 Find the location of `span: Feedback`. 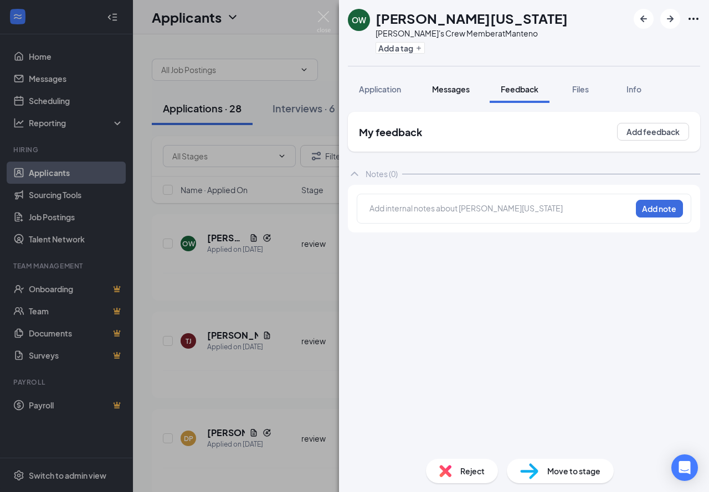

span: Feedback is located at coordinates (519, 89).